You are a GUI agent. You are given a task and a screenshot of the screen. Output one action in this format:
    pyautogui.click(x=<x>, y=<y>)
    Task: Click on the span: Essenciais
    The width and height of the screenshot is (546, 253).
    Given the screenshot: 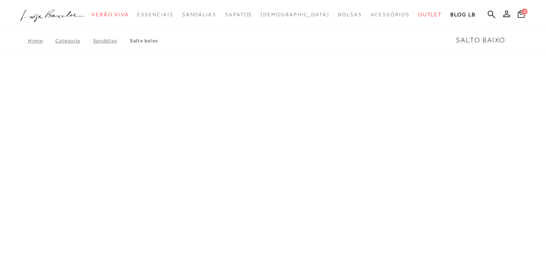 What is the action you would take?
    pyautogui.click(x=155, y=15)
    